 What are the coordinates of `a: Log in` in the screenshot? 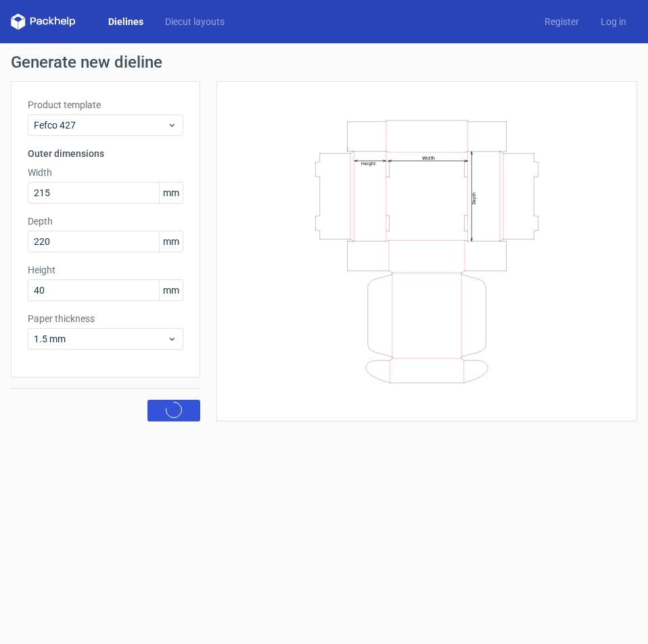 It's located at (613, 21).